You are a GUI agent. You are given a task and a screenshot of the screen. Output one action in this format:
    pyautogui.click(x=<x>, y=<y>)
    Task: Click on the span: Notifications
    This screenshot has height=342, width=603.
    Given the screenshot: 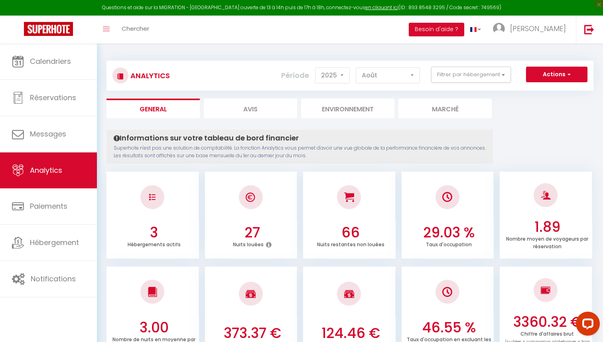 What is the action you would take?
    pyautogui.click(x=53, y=279)
    